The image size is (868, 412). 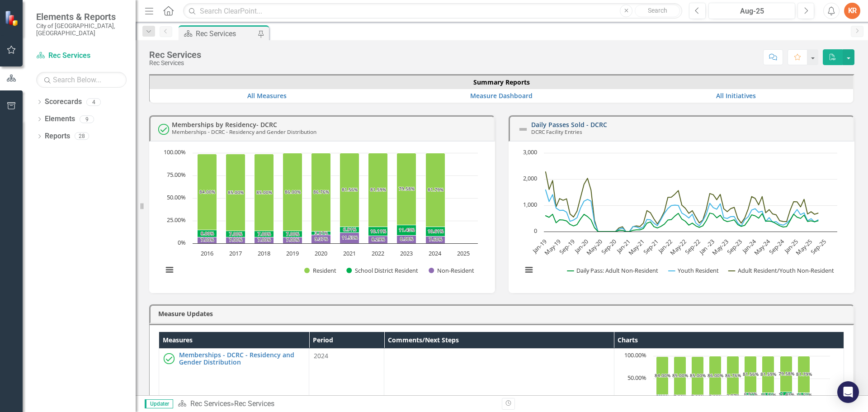 I want to click on text: Jan-24, so click(x=749, y=246).